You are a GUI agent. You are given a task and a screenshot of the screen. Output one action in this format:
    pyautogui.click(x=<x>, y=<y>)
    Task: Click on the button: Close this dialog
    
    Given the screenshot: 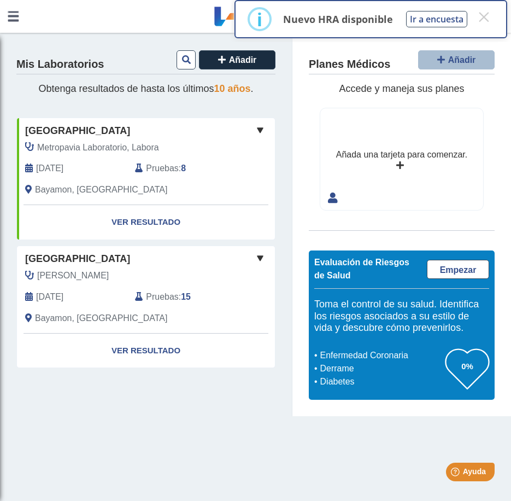 What is the action you would take?
    pyautogui.click(x=484, y=17)
    